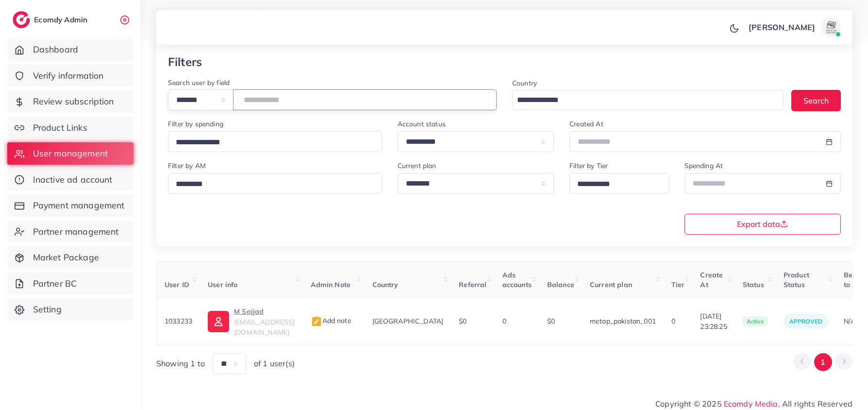 The height and width of the screenshot is (410, 868). Describe the element at coordinates (79, 205) in the screenshot. I see `span: Payment management` at that location.